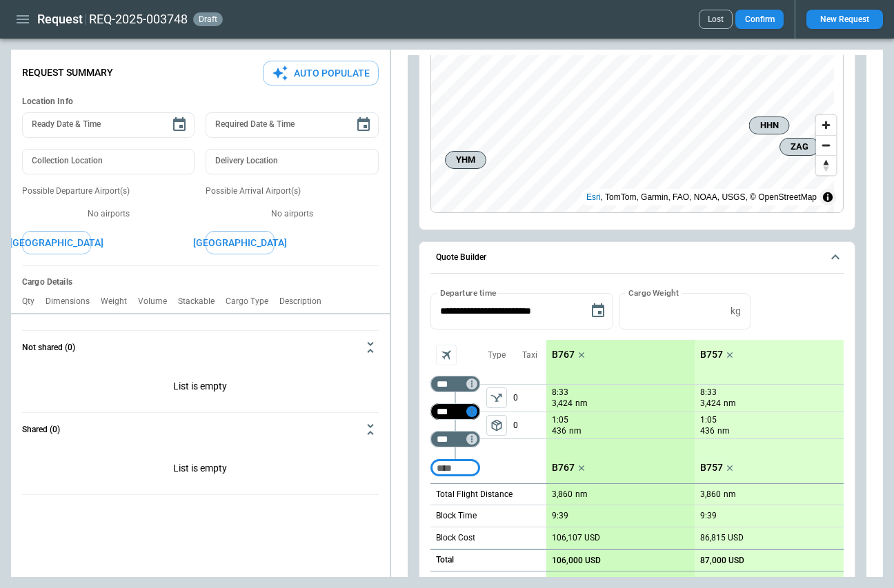 This screenshot has height=588, width=894. Describe the element at coordinates (158, 301) in the screenshot. I see `p: Volume` at that location.